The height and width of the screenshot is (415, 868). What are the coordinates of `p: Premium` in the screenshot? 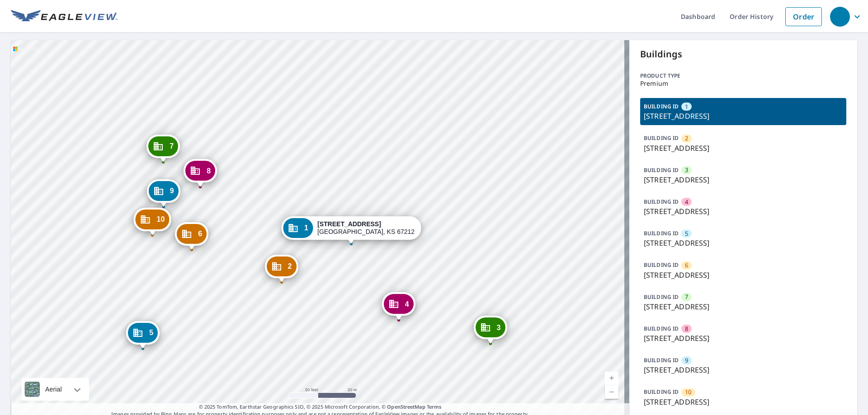 It's located at (743, 84).